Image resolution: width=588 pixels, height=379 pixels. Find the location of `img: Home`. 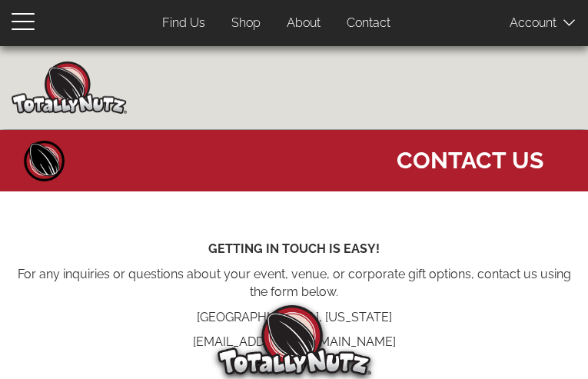

img: Home is located at coordinates (69, 88).